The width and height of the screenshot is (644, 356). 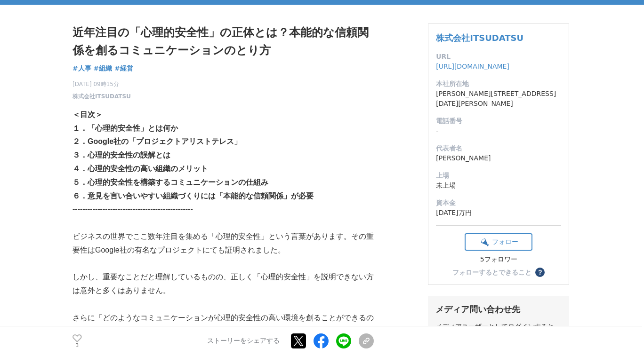 What do you see at coordinates (498, 84) in the screenshot?
I see `dt: 本社所在地` at bounding box center [498, 84].